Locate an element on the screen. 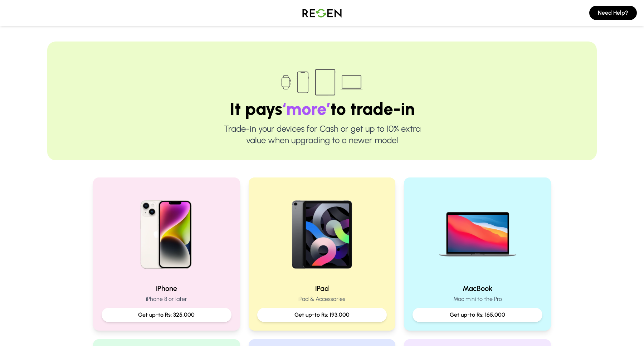 Image resolution: width=644 pixels, height=346 pixels. a: Need Help? is located at coordinates (613, 13).